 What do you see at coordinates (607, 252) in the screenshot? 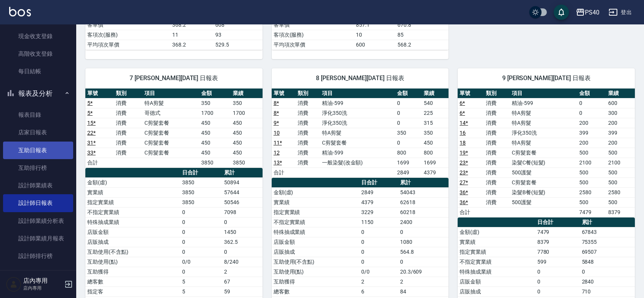
I see `td: 69507` at bounding box center [607, 252].